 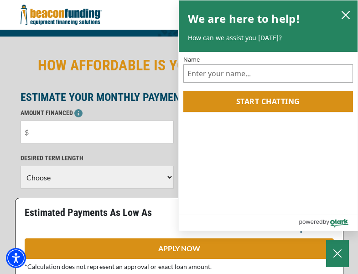 I want to click on button: close chatbox, so click(x=346, y=15).